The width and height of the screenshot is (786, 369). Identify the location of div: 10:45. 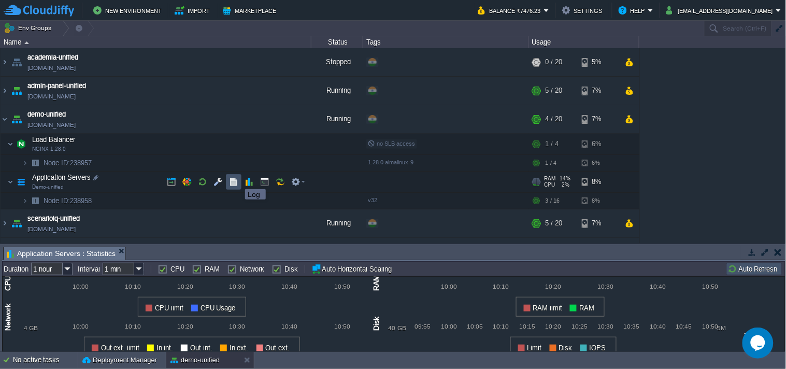
(684, 327).